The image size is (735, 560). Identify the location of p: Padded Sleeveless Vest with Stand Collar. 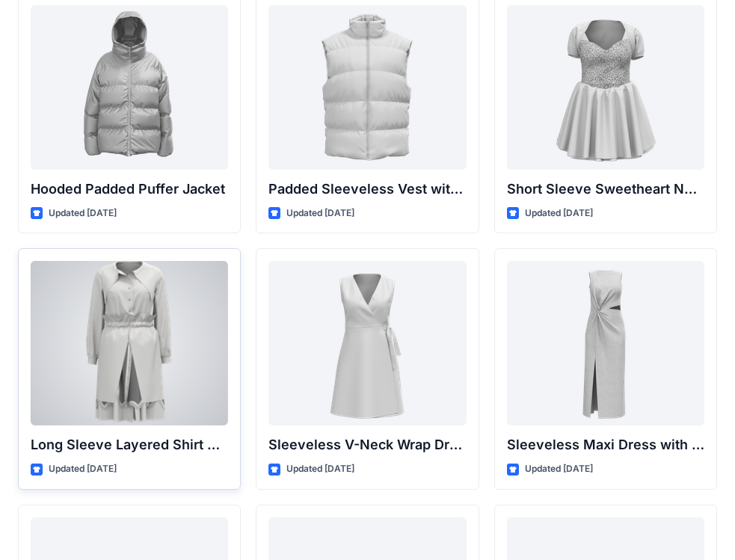
(367, 189).